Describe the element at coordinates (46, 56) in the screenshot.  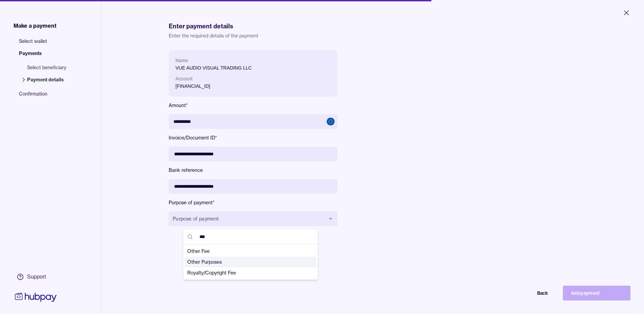
I see `span: Payments` at that location.